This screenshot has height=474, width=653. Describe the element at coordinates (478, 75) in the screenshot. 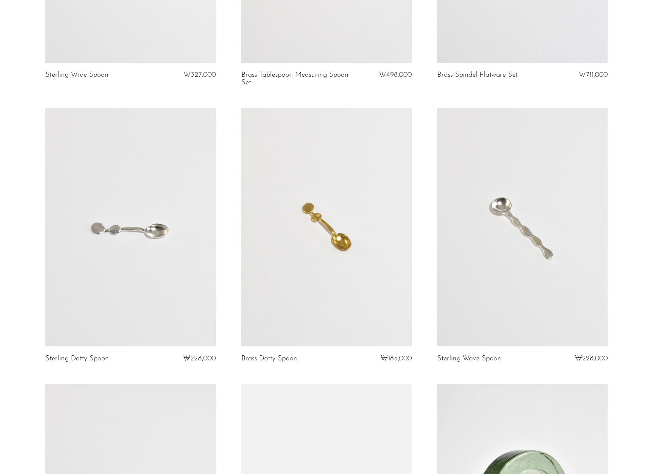

I see `a: Brass Spindel Flatware Set` at that location.